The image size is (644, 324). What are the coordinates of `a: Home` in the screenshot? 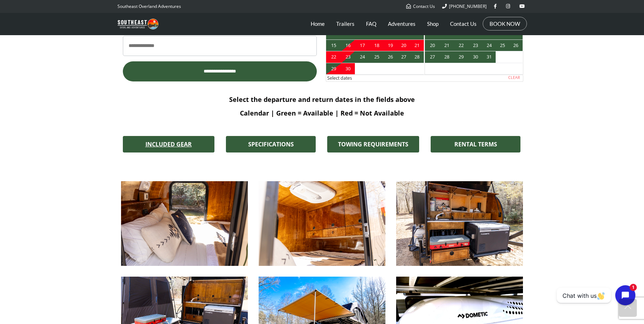 It's located at (318, 24).